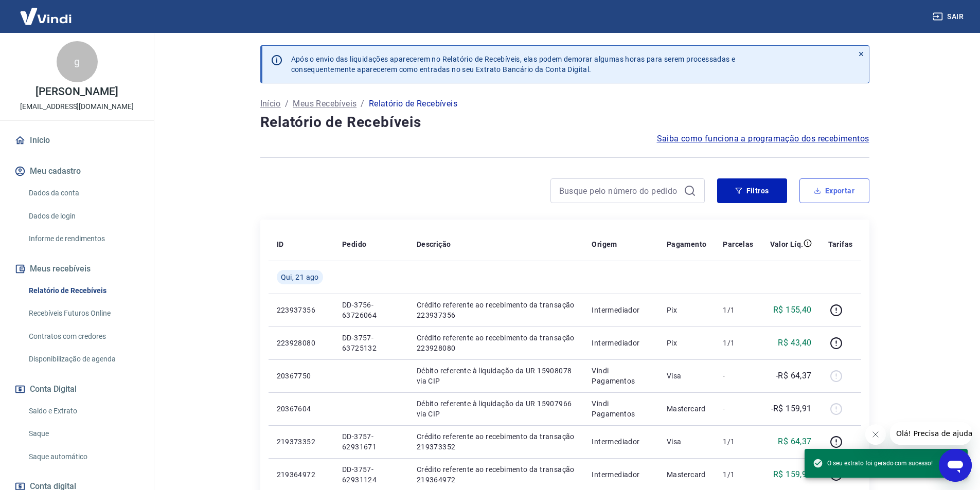 This screenshot has height=490, width=980. Describe the element at coordinates (841, 244) in the screenshot. I see `p: Tarifas` at that location.